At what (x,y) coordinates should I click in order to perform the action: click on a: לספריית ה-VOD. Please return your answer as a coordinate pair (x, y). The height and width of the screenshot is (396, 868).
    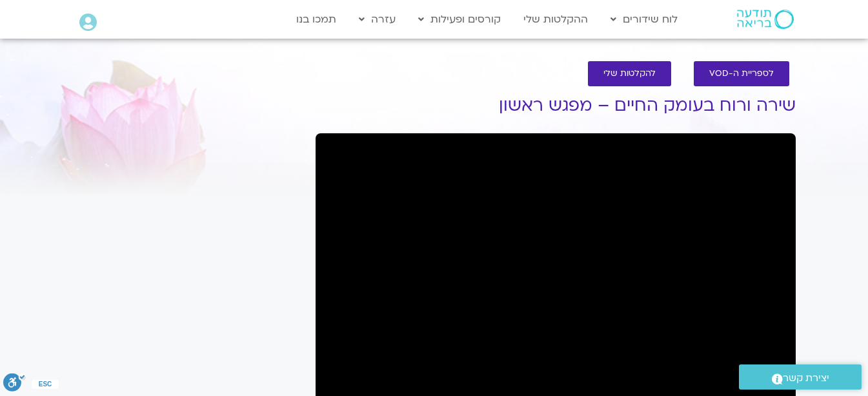
    Looking at the image, I should click on (741, 74).